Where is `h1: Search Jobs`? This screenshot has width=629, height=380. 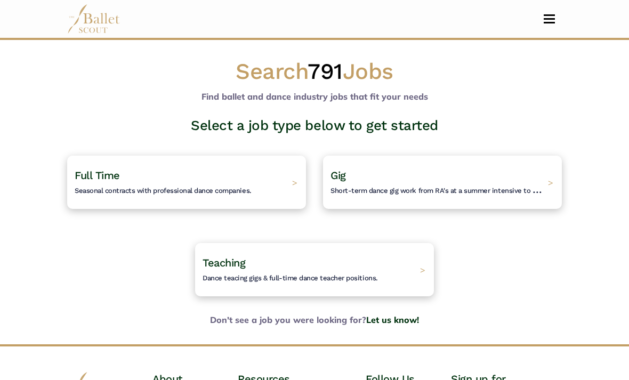
h1: Search Jobs is located at coordinates (314, 71).